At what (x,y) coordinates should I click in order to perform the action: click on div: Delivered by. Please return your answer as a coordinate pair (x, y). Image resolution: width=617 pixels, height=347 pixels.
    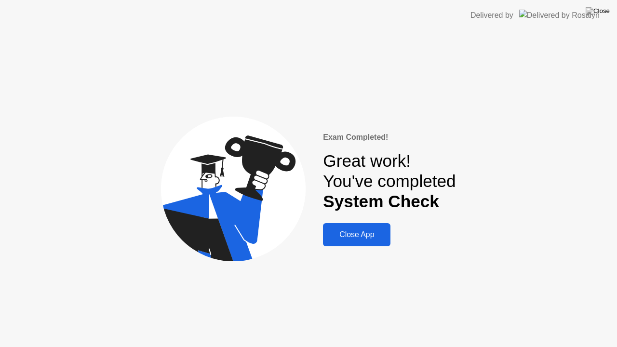
    Looking at the image, I should click on (491, 15).